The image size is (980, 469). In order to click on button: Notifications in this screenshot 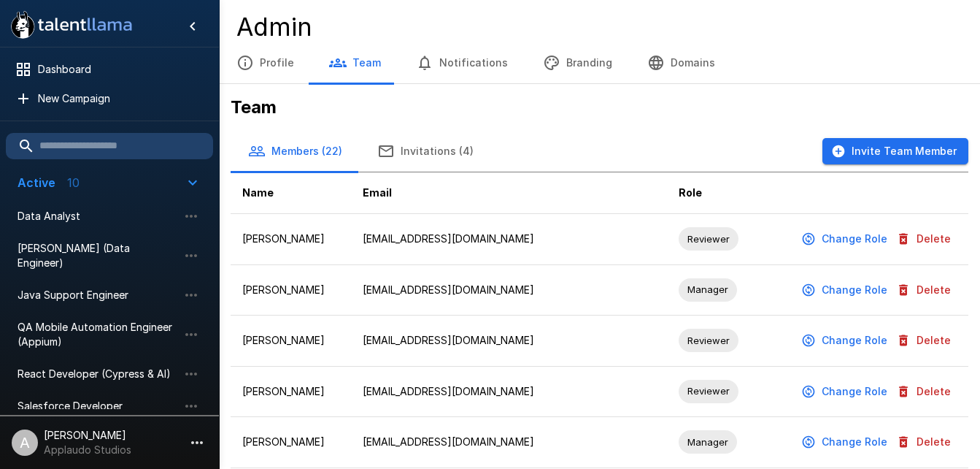, I will do `click(462, 63)`.